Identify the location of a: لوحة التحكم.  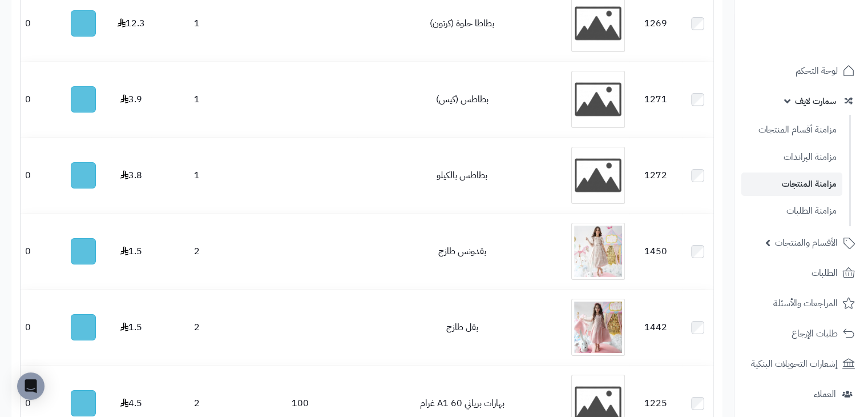
(802, 71).